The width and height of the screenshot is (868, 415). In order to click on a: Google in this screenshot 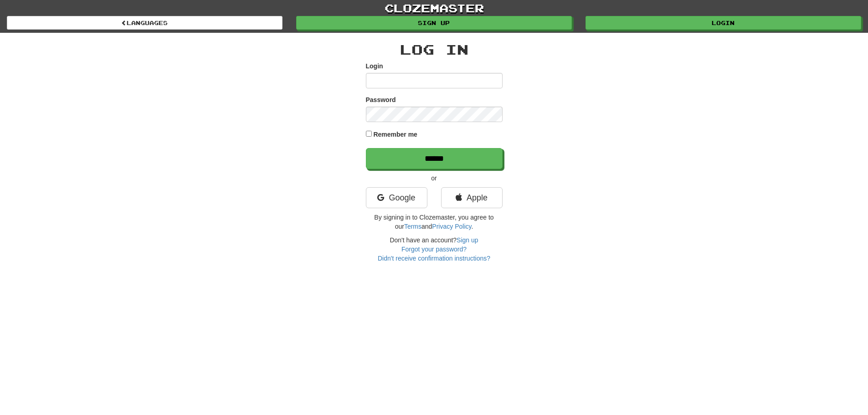, I will do `click(397, 198)`.